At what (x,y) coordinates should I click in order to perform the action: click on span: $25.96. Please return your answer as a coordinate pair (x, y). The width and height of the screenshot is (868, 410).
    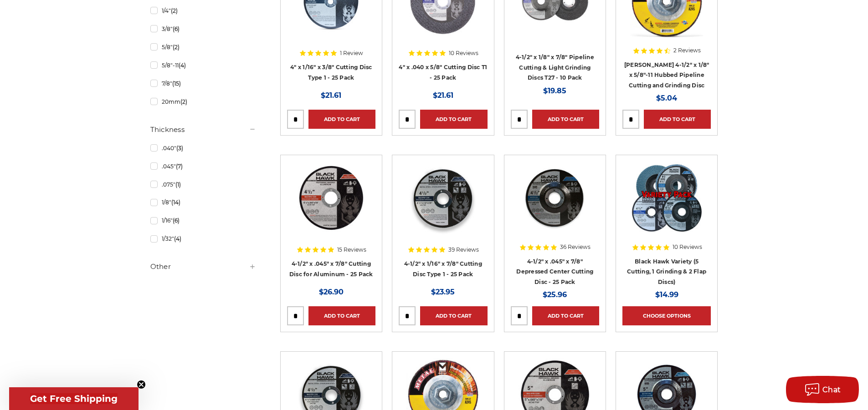
    Looking at the image, I should click on (554, 294).